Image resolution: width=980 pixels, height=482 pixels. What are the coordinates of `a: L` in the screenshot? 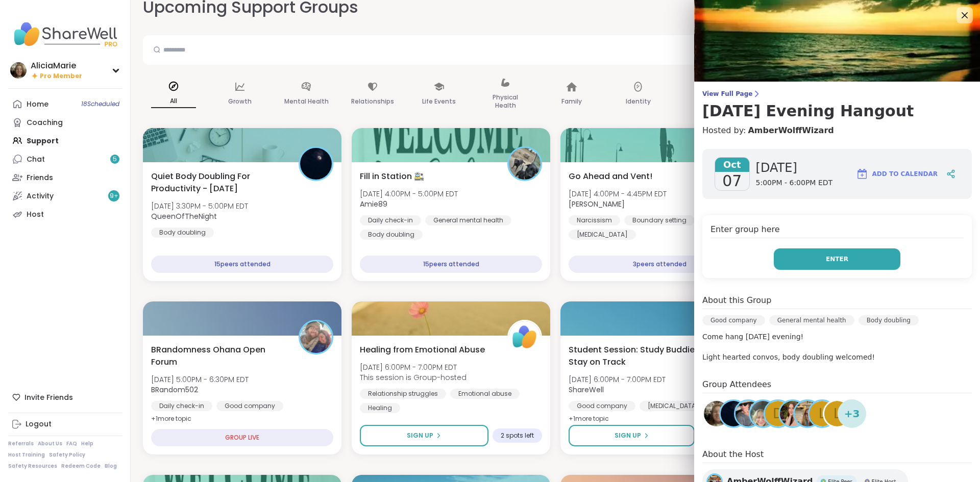 It's located at (837, 414).